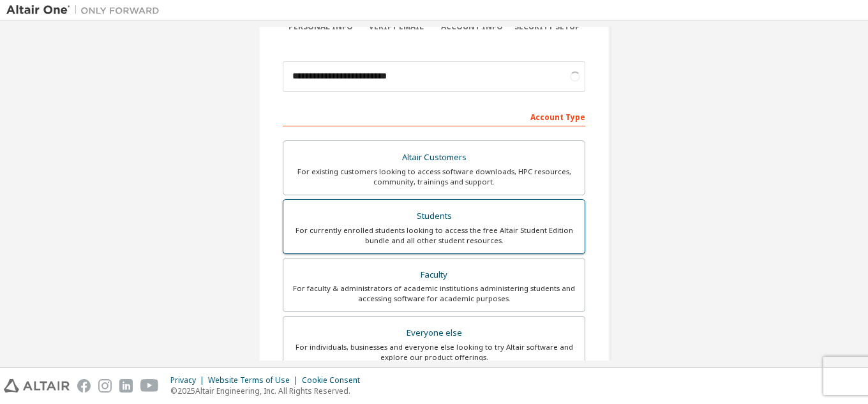  I want to click on div: For currently enrolled students looking to access the free Altair Student Edition bundle and all ..., so click(434, 235).